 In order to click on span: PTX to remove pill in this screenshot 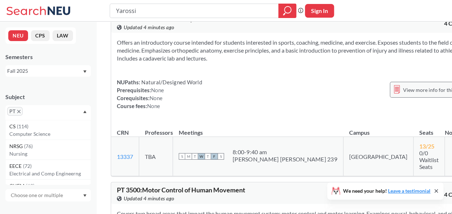, I will do `click(15, 111)`.